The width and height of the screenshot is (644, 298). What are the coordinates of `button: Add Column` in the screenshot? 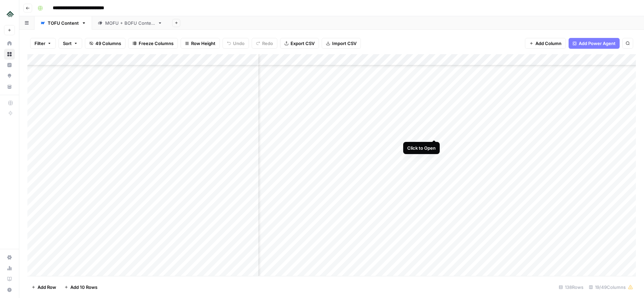 It's located at (545, 43).